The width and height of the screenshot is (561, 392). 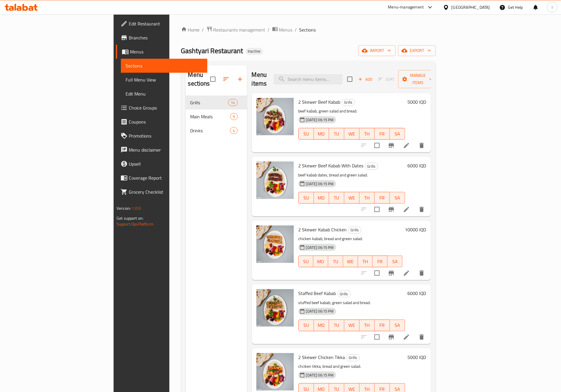 What do you see at coordinates (307, 30) in the screenshot?
I see `span: Sections` at bounding box center [307, 30].